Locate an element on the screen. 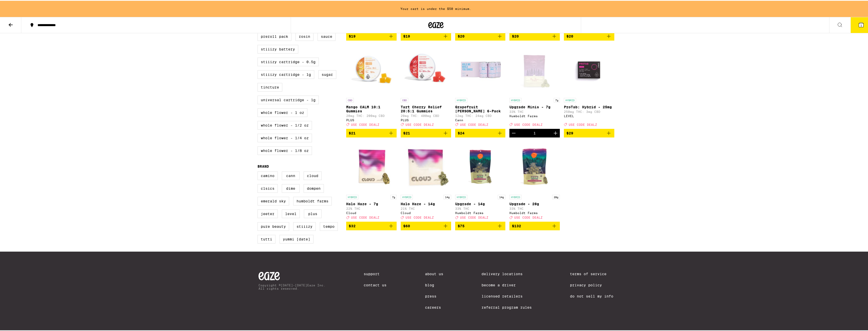 The image size is (868, 331). button: Increment is located at coordinates (555, 132).